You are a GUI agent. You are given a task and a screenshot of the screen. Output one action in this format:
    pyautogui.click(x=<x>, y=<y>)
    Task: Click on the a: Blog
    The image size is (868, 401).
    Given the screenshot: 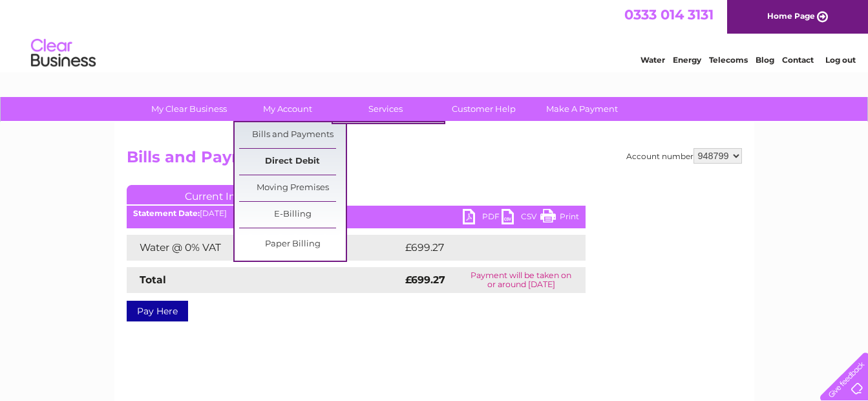 What is the action you would take?
    pyautogui.click(x=765, y=60)
    